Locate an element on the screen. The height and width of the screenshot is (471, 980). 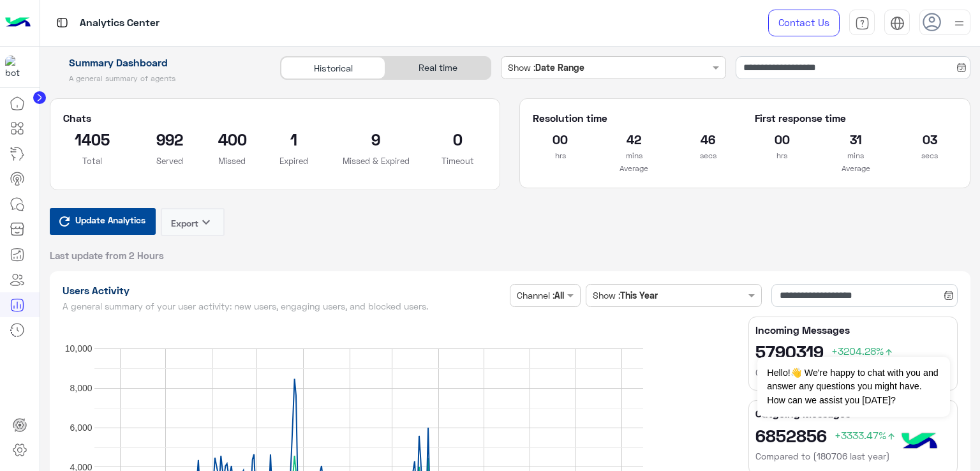
p: Missed & Expired is located at coordinates (376, 161).